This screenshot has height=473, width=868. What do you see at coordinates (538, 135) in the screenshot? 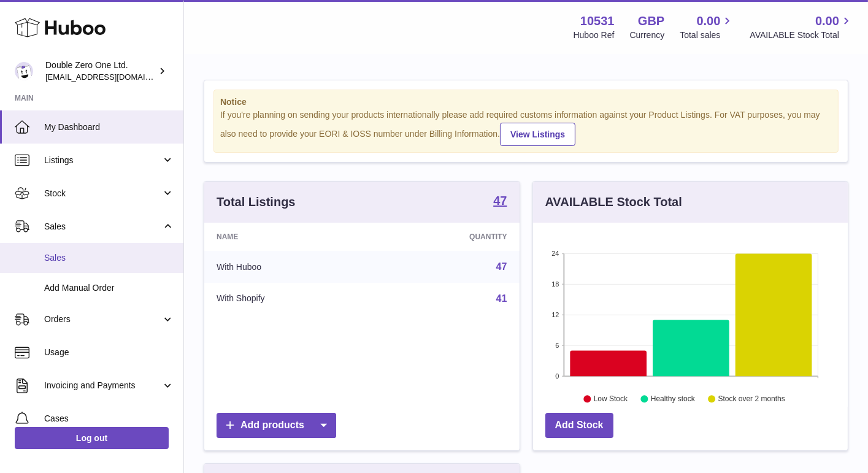
I see `a: View Listings` at bounding box center [538, 135].